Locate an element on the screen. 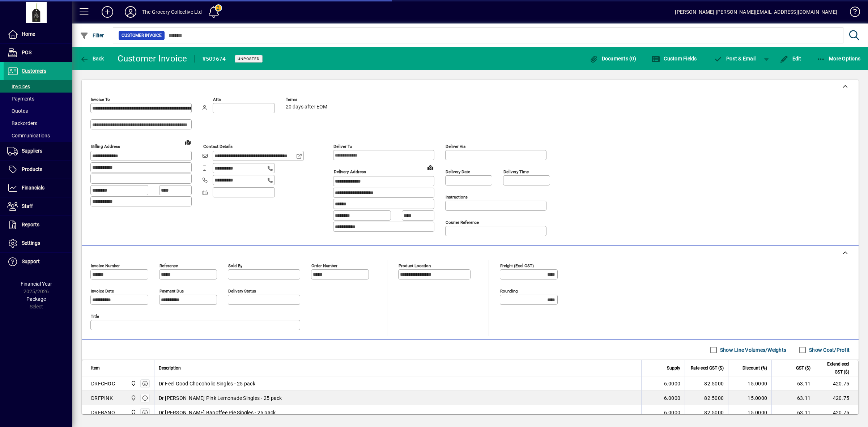  span: Financials is located at coordinates (33, 188).